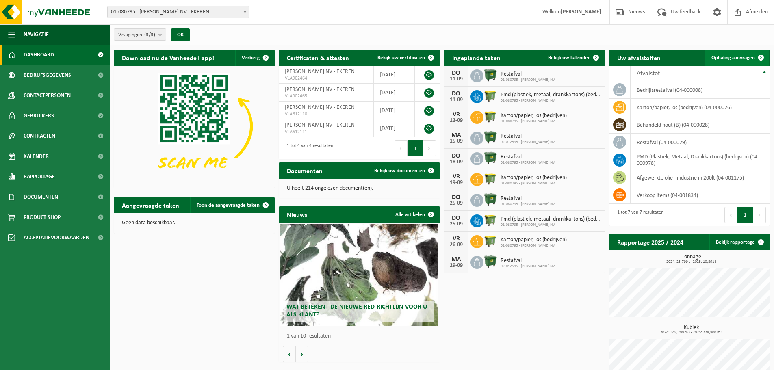 This screenshot has height=370, width=774. I want to click on td: afgewerkte olie - industrie in 200lt (04-001175), so click(700, 178).